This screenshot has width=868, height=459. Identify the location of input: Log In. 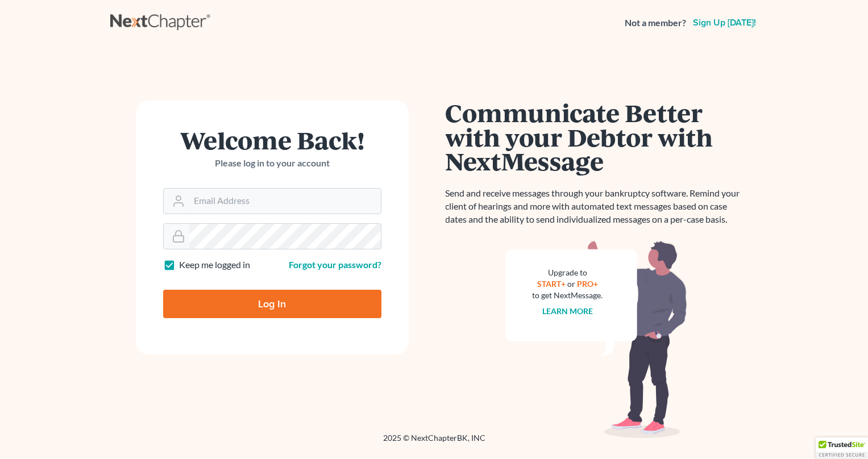
(272, 304).